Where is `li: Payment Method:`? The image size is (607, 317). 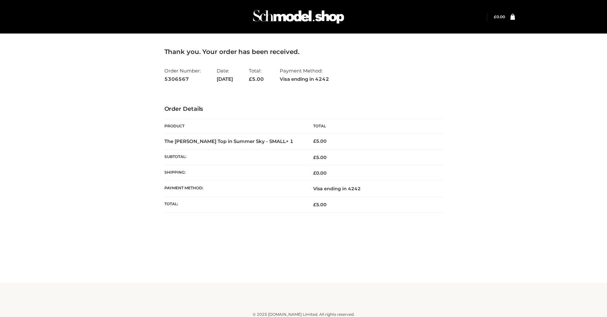 li: Payment Method: is located at coordinates (305, 75).